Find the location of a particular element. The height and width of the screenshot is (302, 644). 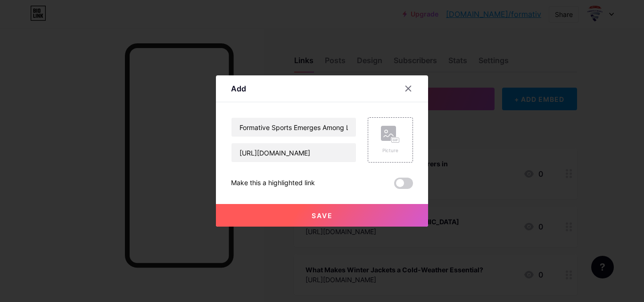

input: URL is located at coordinates (294, 153).